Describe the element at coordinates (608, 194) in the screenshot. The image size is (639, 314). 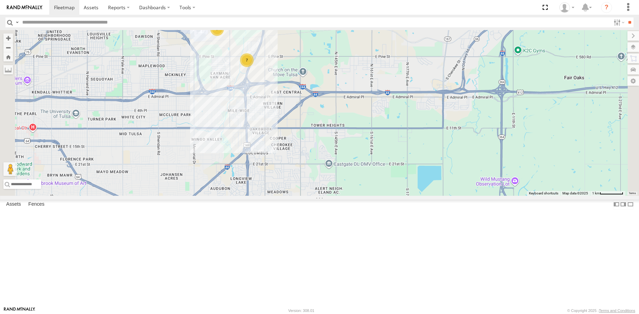
I see `button: Map Scale: 1 km per 65 pixels` at that location.